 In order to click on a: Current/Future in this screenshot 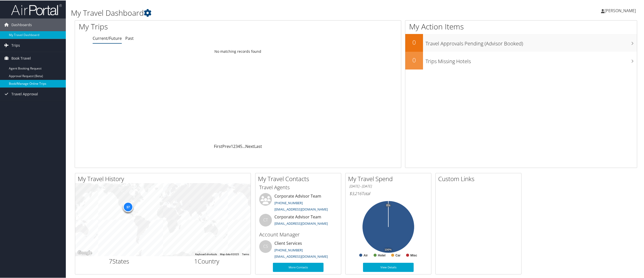, I will do `click(107, 38)`.